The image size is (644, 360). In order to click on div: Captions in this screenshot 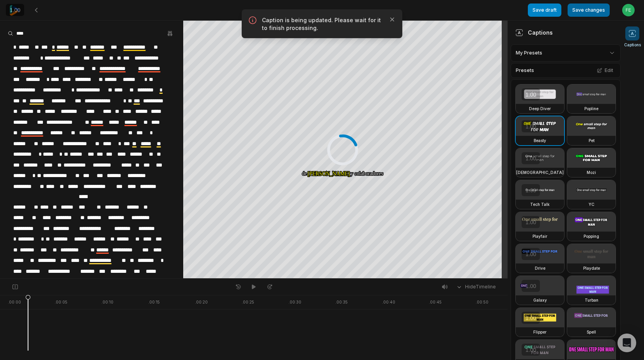, I will do `click(534, 32)`.